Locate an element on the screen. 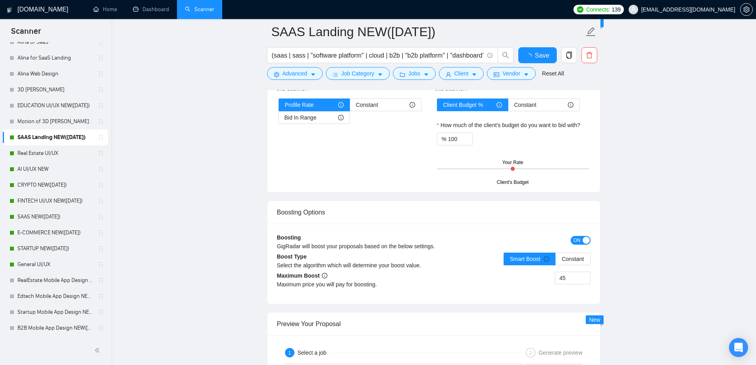  span: search is located at coordinates (506, 55).